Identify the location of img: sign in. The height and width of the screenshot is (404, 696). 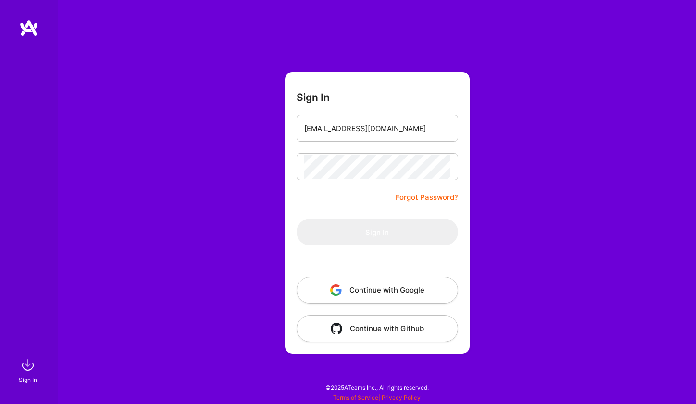
(28, 365).